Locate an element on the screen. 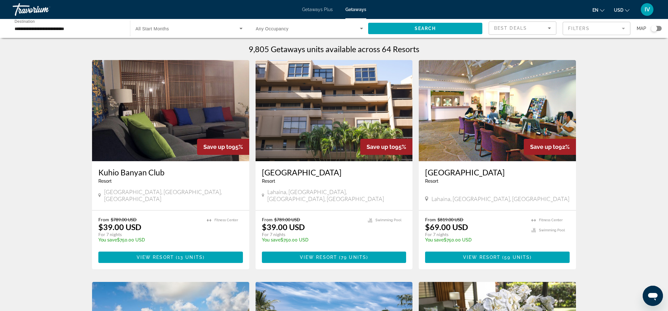  span: Getaways is located at coordinates (356, 9).